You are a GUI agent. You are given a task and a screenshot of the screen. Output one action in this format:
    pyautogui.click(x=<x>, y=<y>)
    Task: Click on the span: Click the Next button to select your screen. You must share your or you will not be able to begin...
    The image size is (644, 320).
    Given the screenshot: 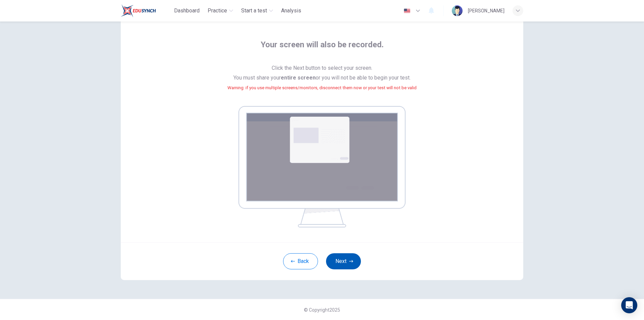 What is the action you would take?
    pyautogui.click(x=322, y=82)
    